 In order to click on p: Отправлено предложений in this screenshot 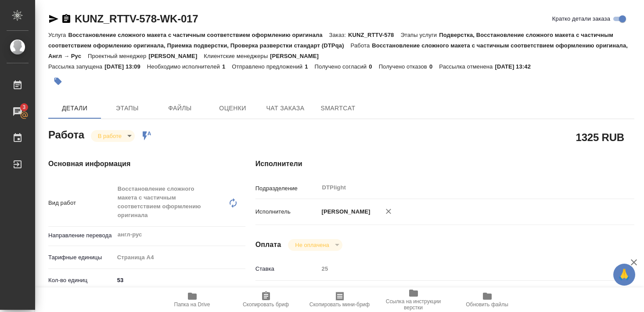, I will do `click(268, 66)`.